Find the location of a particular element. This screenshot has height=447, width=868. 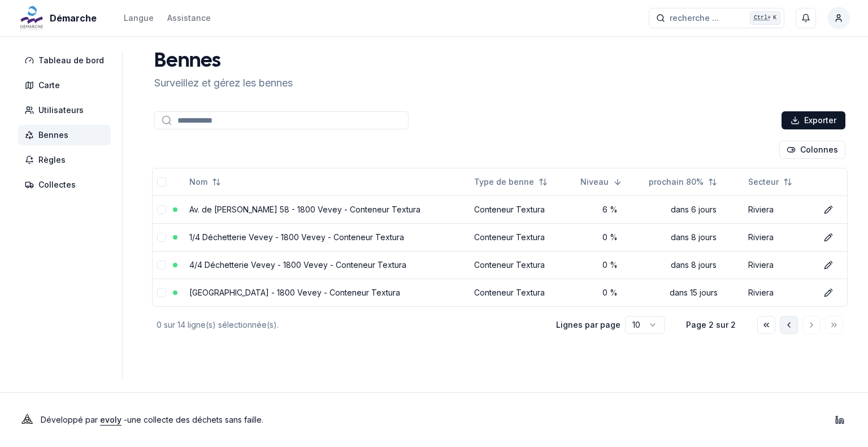

span: Niveau is located at coordinates (595, 182).